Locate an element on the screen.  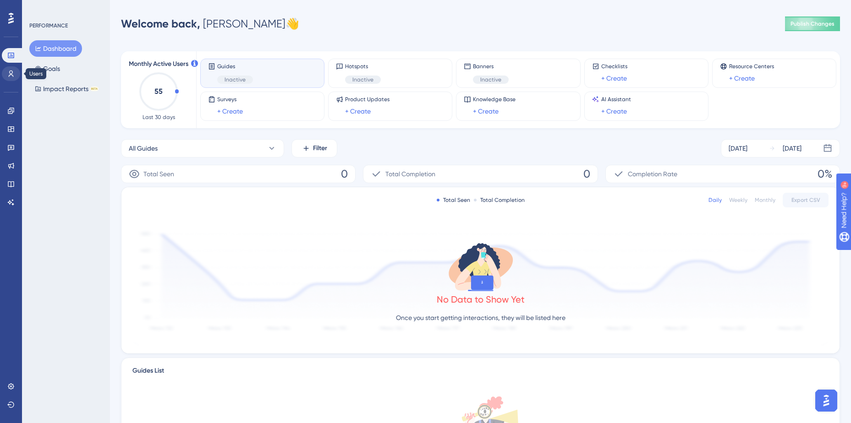
span: Guides List is located at coordinates (148, 374).